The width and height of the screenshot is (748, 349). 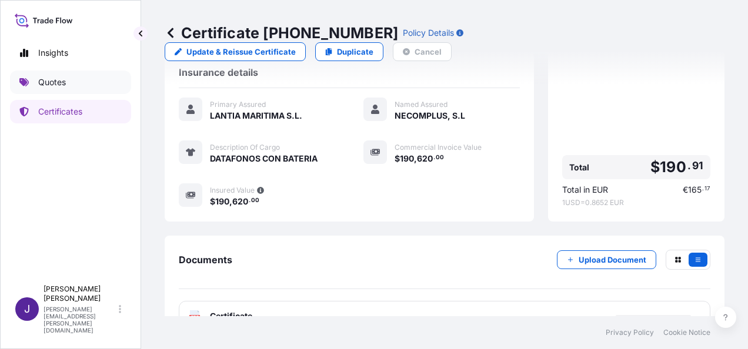 What do you see at coordinates (71, 53) in the screenshot?
I see `a: Insights` at bounding box center [71, 53].